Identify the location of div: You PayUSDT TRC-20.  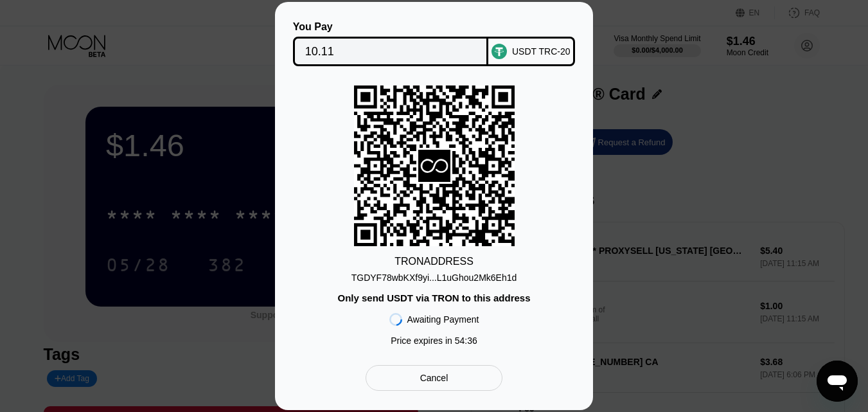
(434, 44).